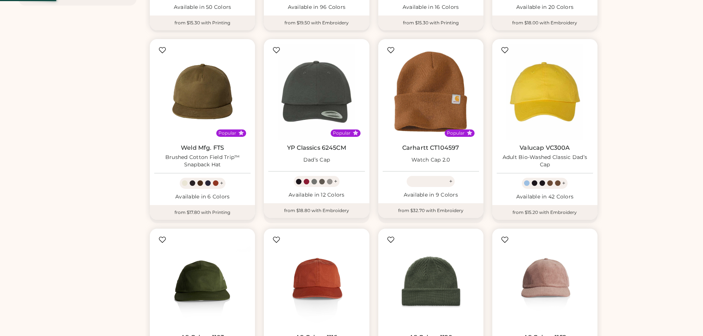 The width and height of the screenshot is (703, 336). Describe the element at coordinates (202, 281) in the screenshot. I see `img: AS Colour 1103 Finn Five Panel Cap` at that location.